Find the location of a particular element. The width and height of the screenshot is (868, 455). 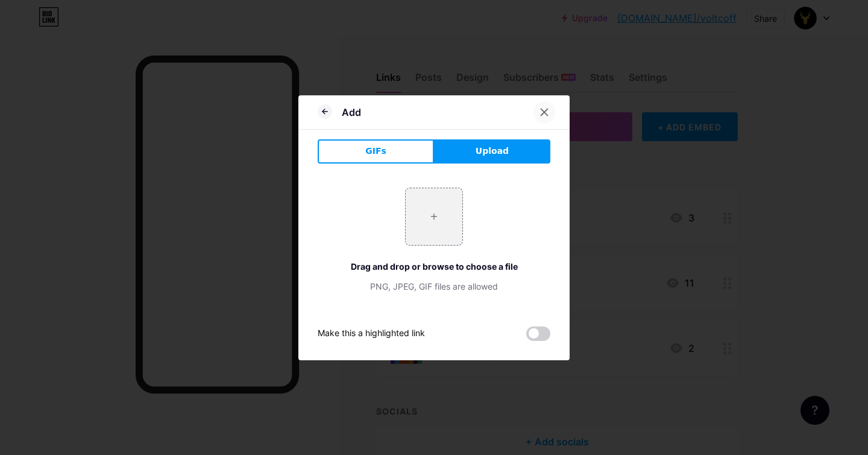

div: Drag and drop or browse to choose a file is located at coordinates (434, 266).